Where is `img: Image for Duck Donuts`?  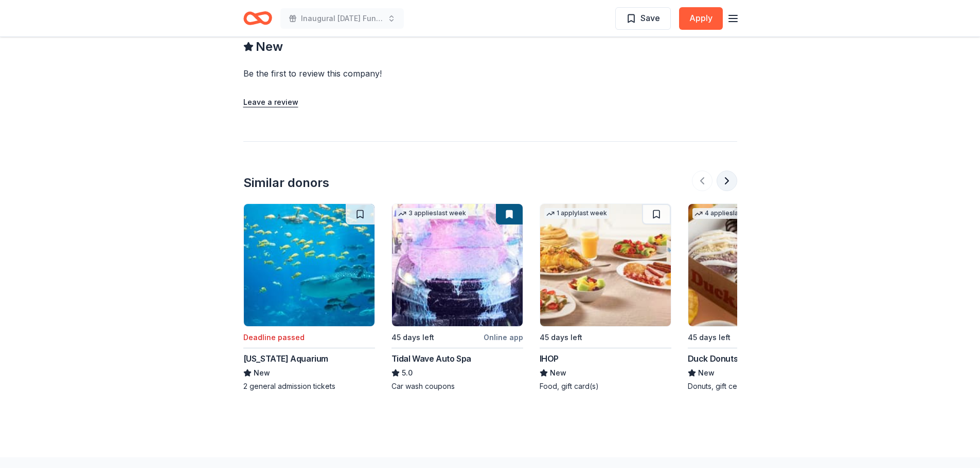
img: Image for Duck Donuts is located at coordinates (754, 265).